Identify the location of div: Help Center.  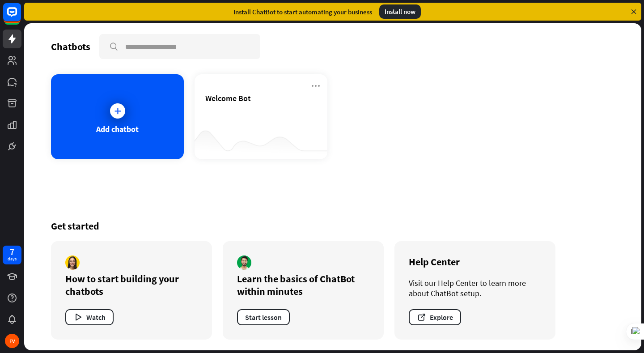
(475, 262).